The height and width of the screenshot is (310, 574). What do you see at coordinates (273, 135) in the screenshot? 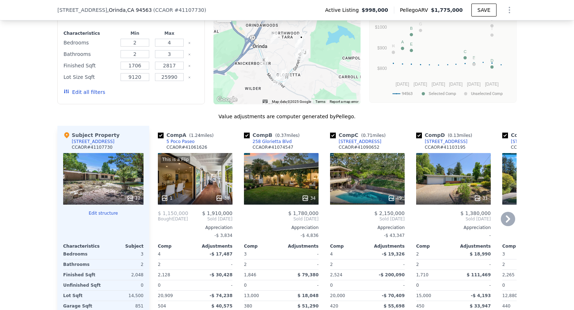
I see `div: Comp B` at bounding box center [273, 135].